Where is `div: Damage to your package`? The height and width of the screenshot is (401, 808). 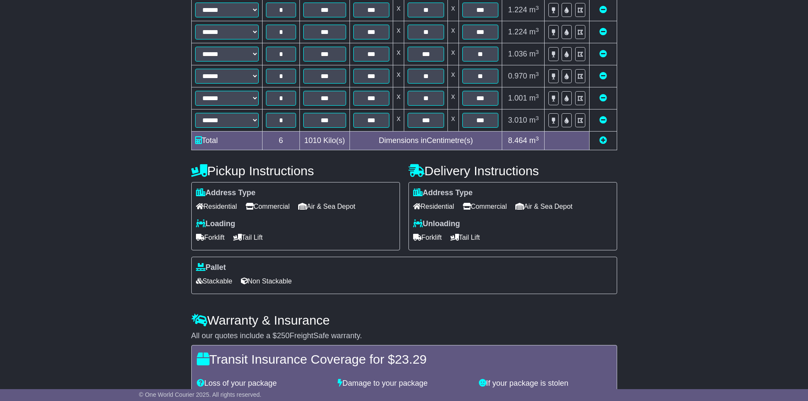 div: Damage to your package is located at coordinates (404, 384).